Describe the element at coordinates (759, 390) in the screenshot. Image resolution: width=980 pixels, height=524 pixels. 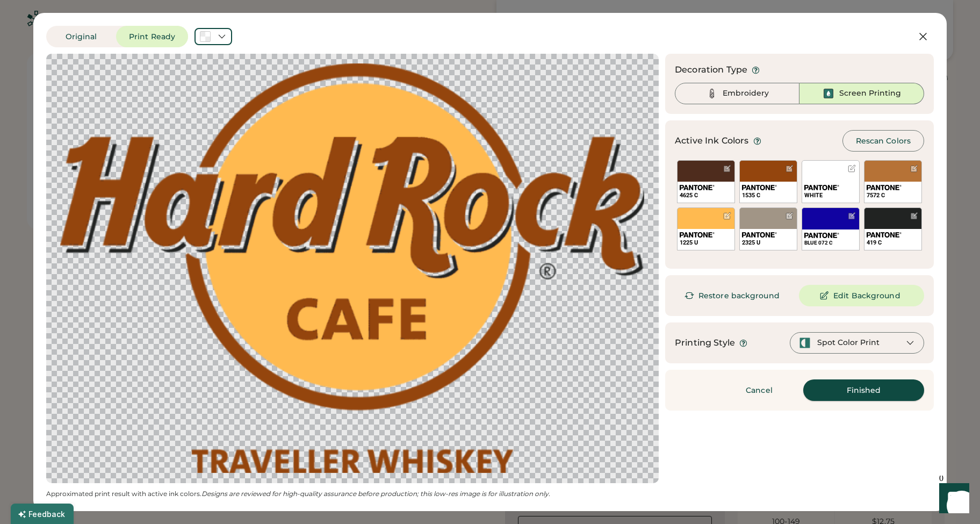
I see `button: Cancel` at that location.